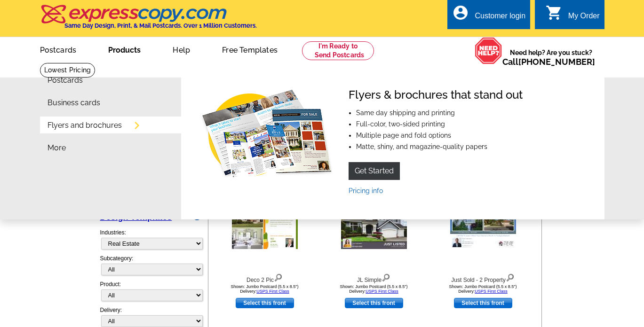  I want to click on a: More, so click(57, 148).